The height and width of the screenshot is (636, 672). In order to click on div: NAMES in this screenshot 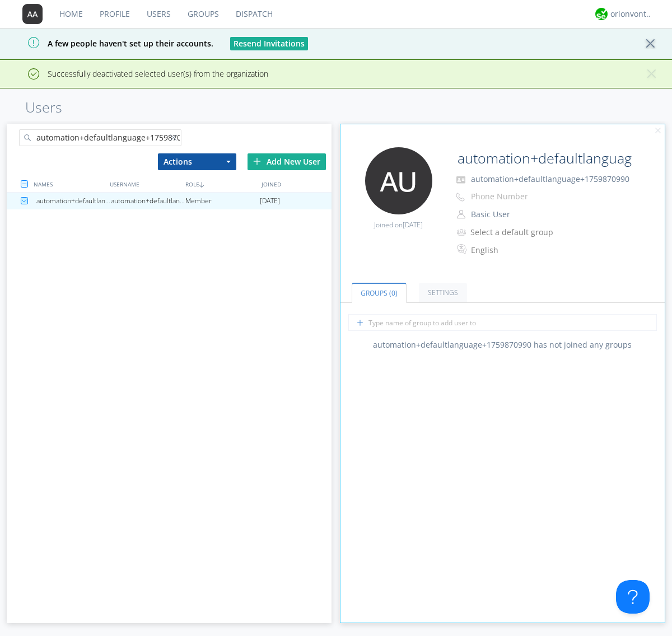, I will do `click(69, 183)`.